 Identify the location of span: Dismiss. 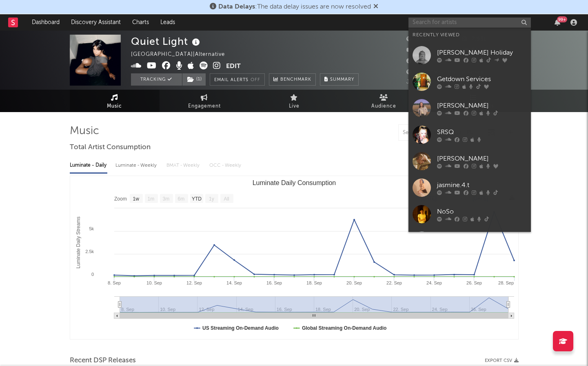
(375, 7).